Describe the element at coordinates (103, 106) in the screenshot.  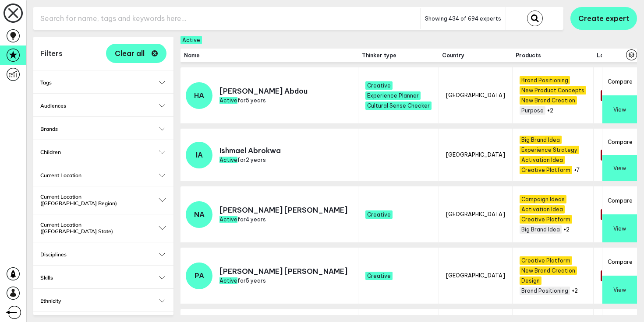
I see `h2: Audiences` at that location.